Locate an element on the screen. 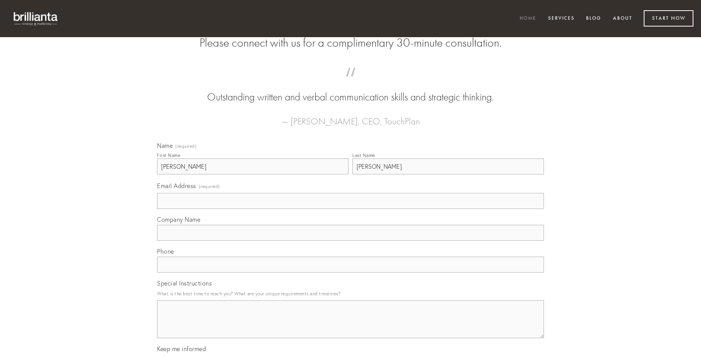 Image resolution: width=701 pixels, height=356 pixels. span: Name is located at coordinates (165, 146).